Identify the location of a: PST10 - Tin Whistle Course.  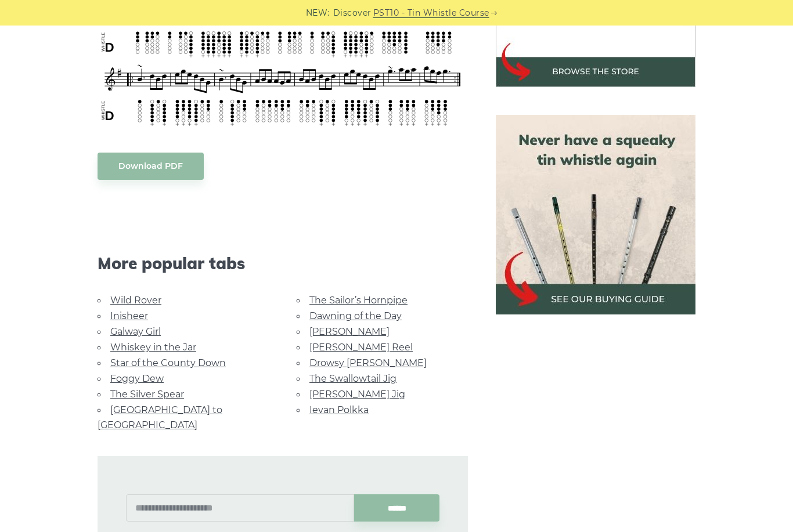
(431, 12).